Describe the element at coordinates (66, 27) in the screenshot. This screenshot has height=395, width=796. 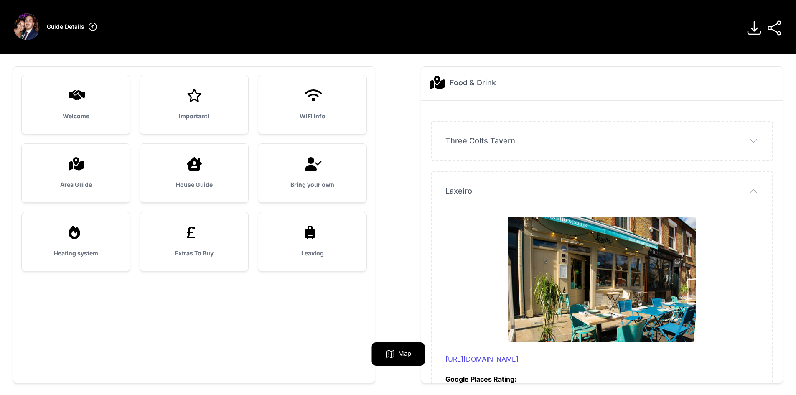
I see `h3: Guide Details` at that location.